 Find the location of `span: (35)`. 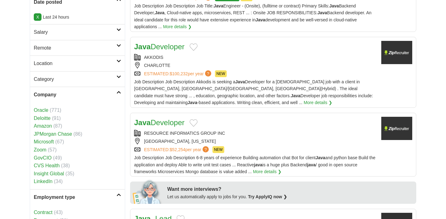

span: (35) is located at coordinates (70, 173).